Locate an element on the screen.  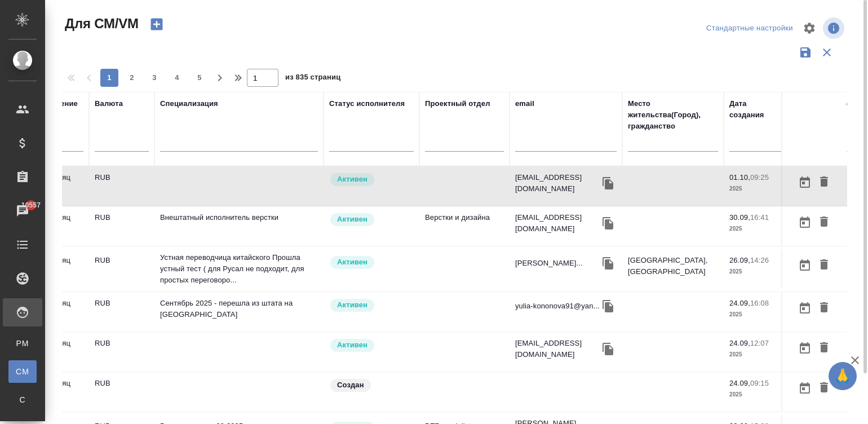
span: Посмотреть информацию is located at coordinates (835, 28).